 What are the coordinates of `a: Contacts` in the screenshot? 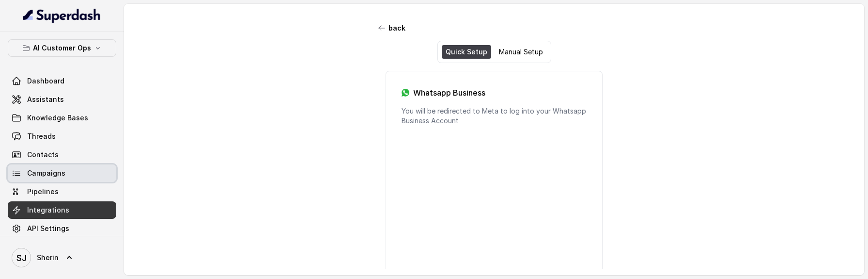 It's located at (62, 155).